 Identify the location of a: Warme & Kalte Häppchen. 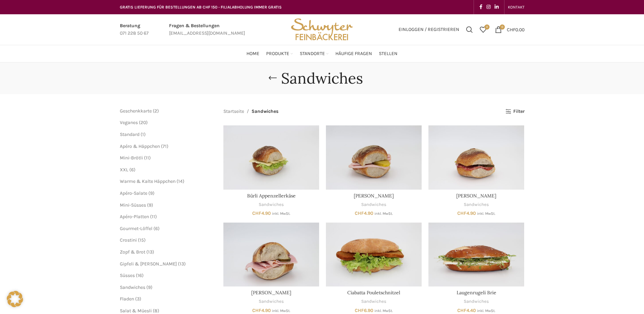
(148, 181).